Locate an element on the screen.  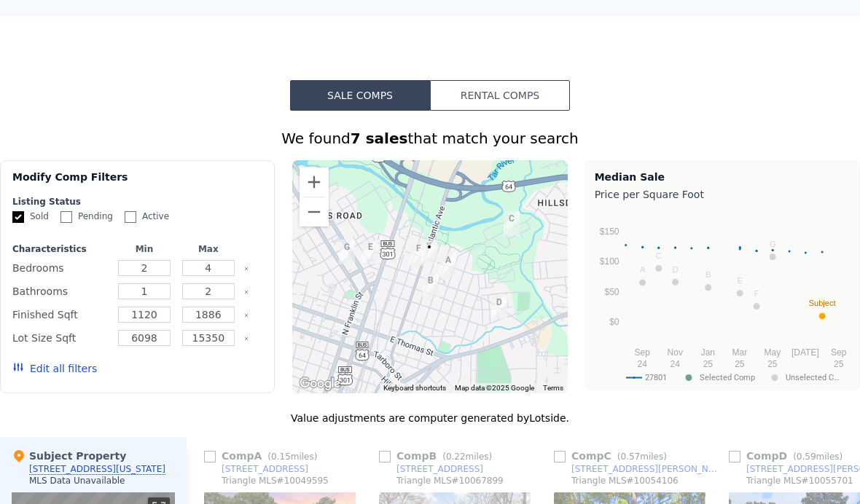
text: Mar is located at coordinates (738, 352).